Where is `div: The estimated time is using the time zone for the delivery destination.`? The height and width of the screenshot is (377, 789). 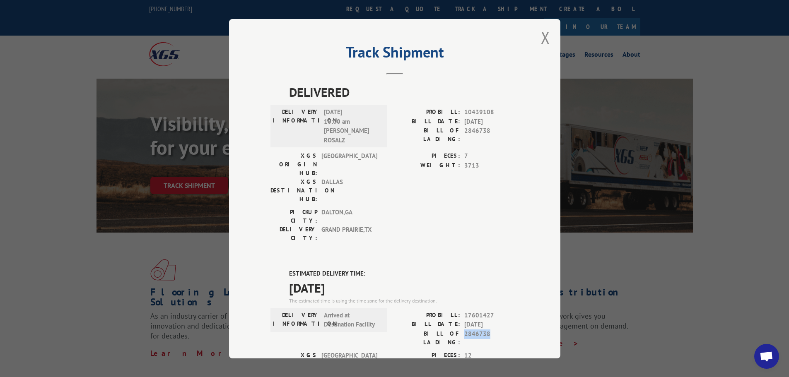
div: The estimated time is using the time zone for the delivery destination. is located at coordinates (404, 301).